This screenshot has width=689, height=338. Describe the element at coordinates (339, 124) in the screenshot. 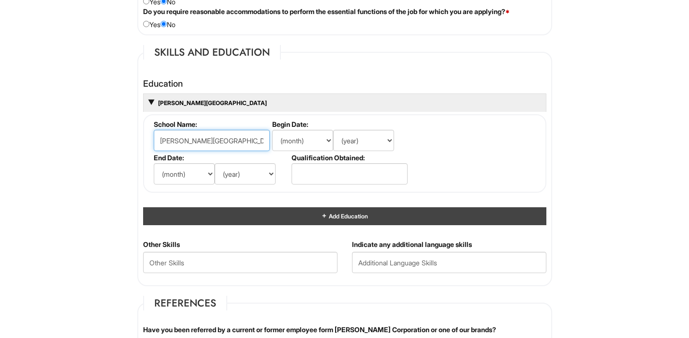

I see `label: Begin Date:` at that location.